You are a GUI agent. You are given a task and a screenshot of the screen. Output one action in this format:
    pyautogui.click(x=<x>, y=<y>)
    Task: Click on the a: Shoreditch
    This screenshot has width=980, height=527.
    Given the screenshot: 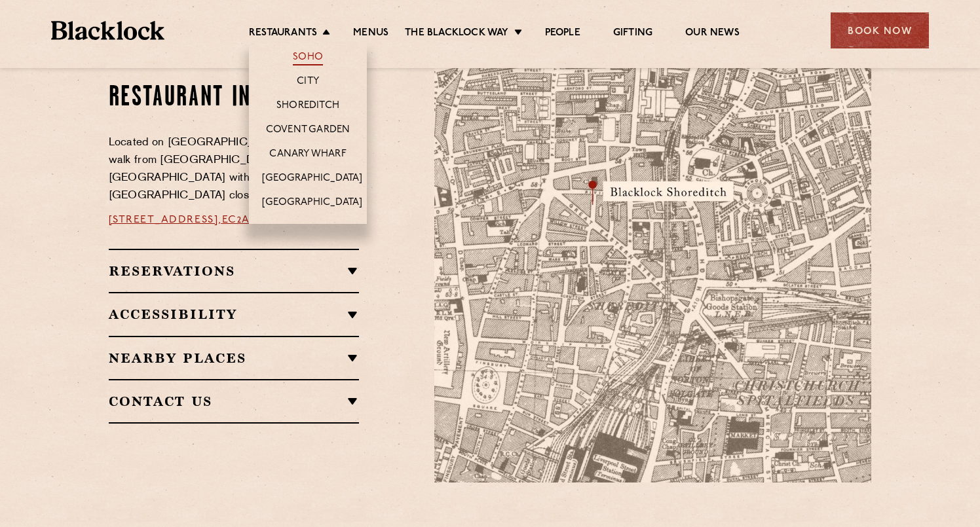 What is the action you would take?
    pyautogui.click(x=308, y=106)
    